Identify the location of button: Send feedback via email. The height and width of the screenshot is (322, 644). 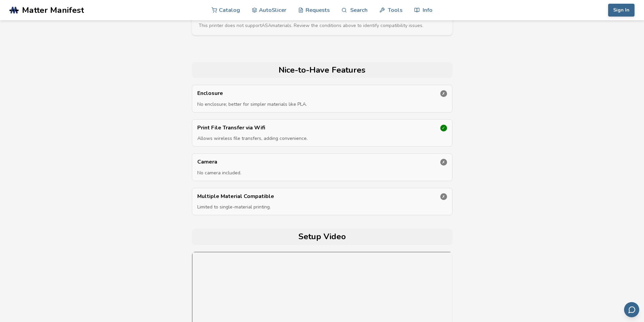
(632, 310).